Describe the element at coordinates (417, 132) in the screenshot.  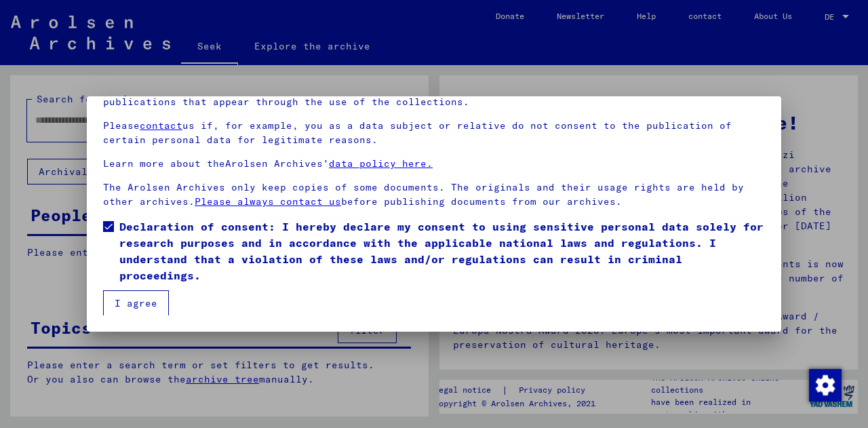
I see `font: us if, for example, you as a data subject or relative do not consent to the publication of certai...` at that location.